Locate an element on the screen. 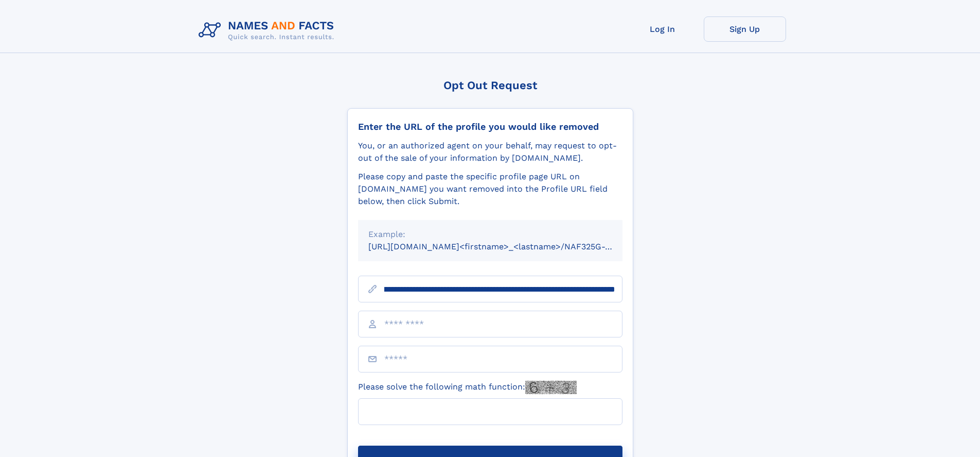 The image size is (980, 457). a: Sign Up is located at coordinates (745, 29).